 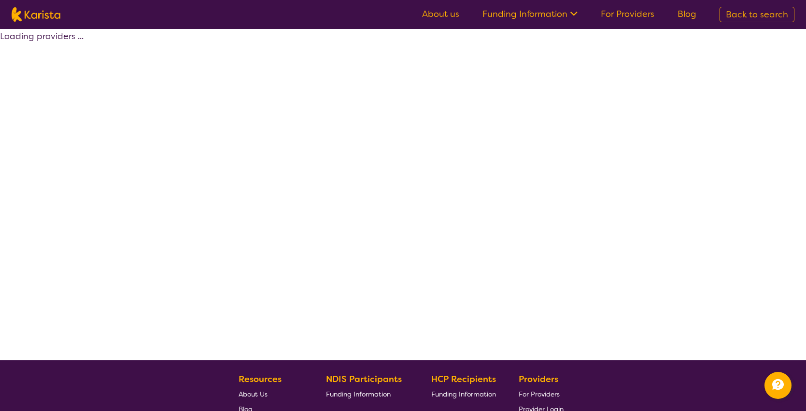 What do you see at coordinates (687, 14) in the screenshot?
I see `a: Blog` at bounding box center [687, 14].